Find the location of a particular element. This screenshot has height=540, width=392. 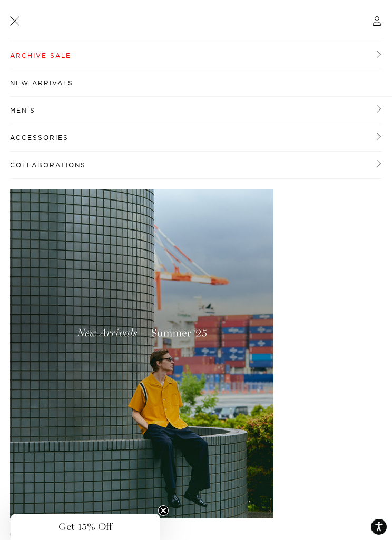

a: Accessories is located at coordinates (196, 138).